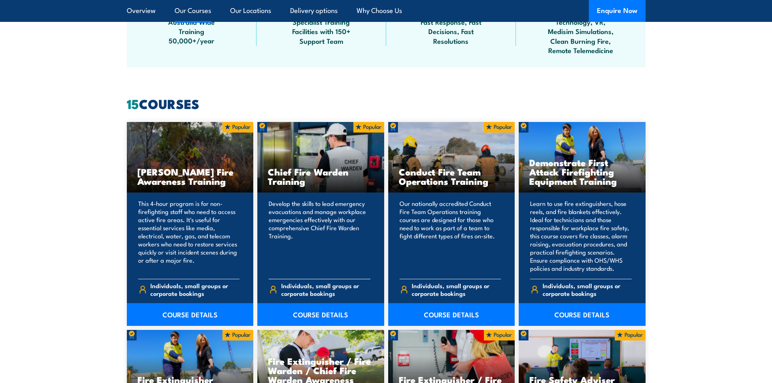 Image resolution: width=772 pixels, height=383 pixels. What do you see at coordinates (451, 31) in the screenshot?
I see `span: Fast Response, Fast Decisions, Fast Resolutions` at bounding box center [451, 31].